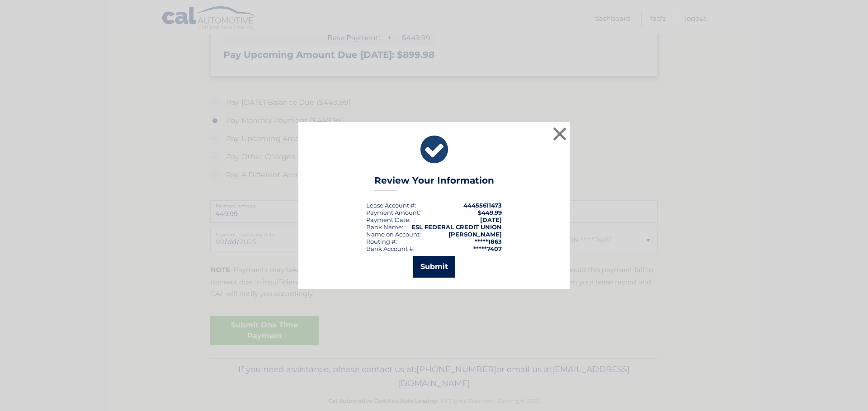  I want to click on div: Bank Account #:, so click(390, 249).